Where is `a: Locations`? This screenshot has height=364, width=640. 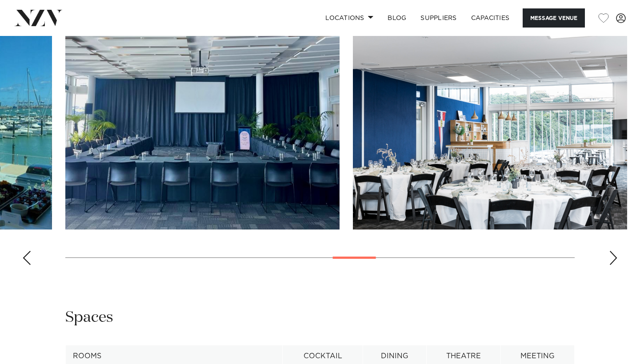
a: Locations is located at coordinates (349, 18).